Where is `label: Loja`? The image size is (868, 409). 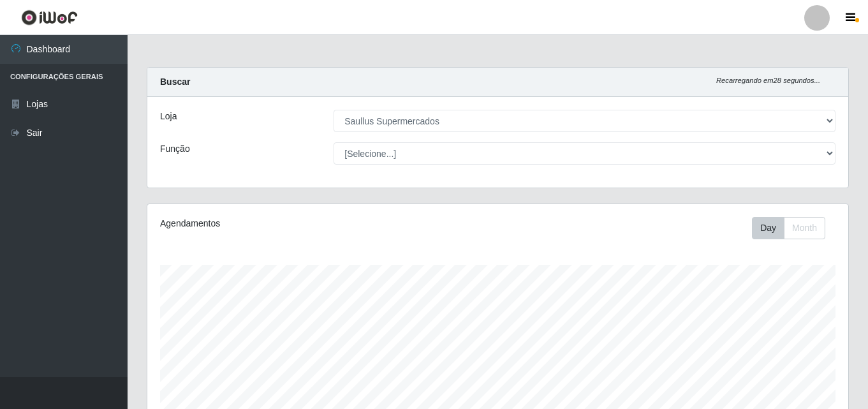
label: Loja is located at coordinates (168, 116).